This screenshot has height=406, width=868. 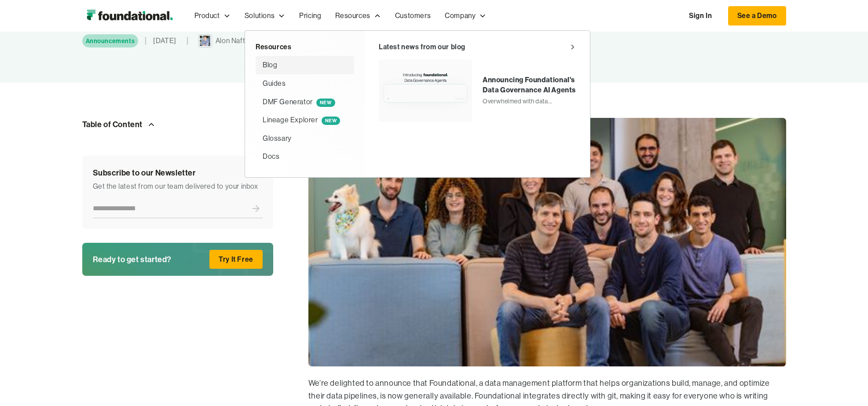 What do you see at coordinates (178, 208) in the screenshot?
I see `form: Newsletter Form` at bounding box center [178, 208].